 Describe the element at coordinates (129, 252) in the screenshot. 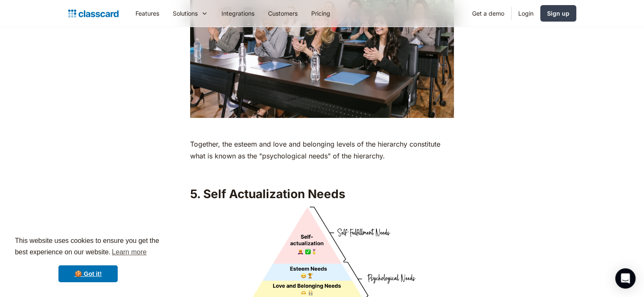

I see `a: learn more about cookies` at that location.